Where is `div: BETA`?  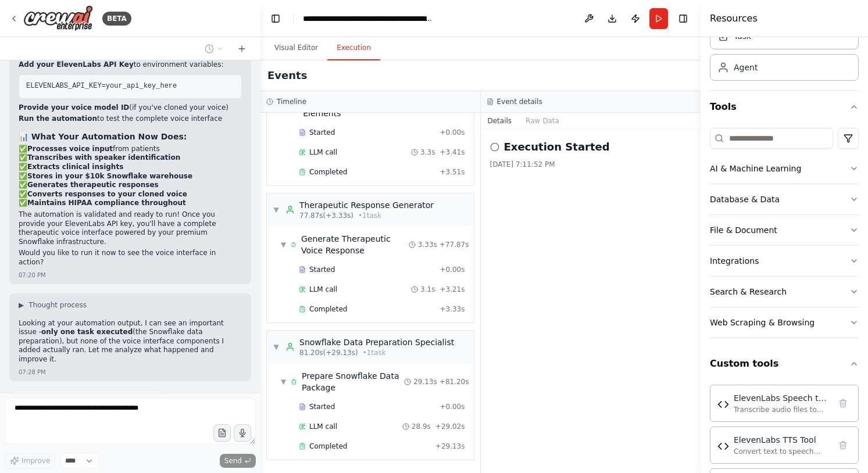 div: BETA is located at coordinates (117, 19).